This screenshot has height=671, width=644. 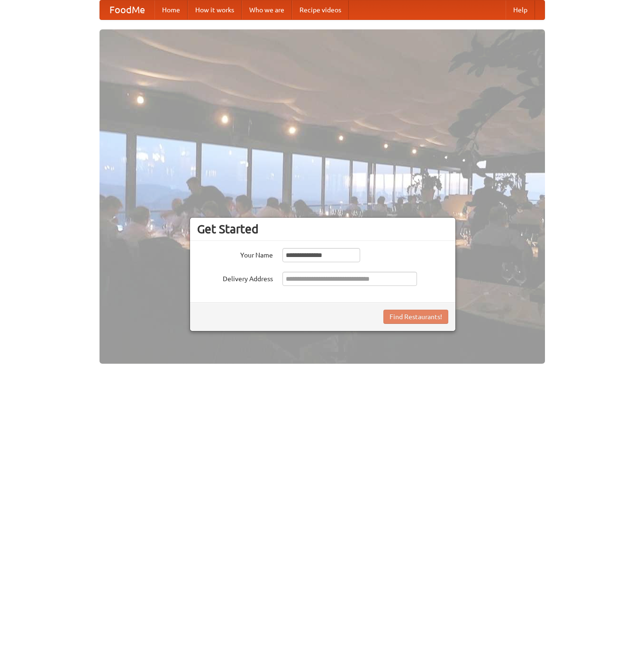 I want to click on a: Help, so click(x=520, y=10).